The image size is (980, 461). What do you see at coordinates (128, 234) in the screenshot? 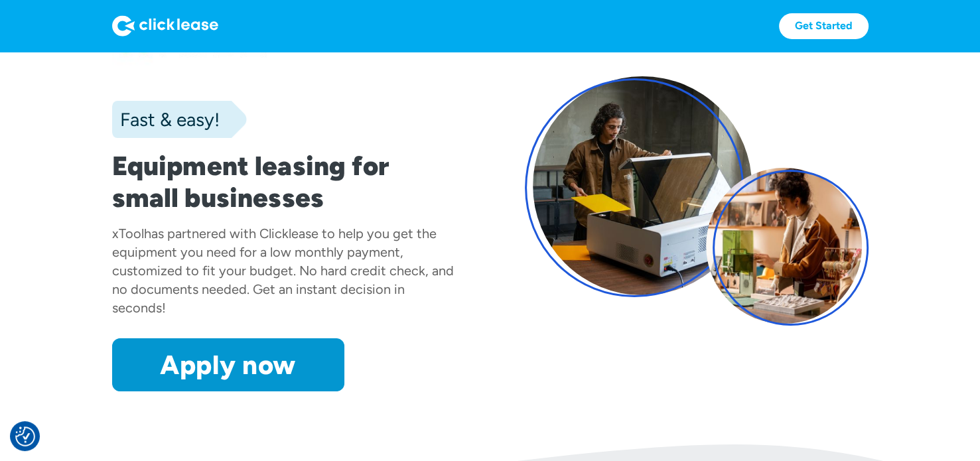
I see `div: xTool` at bounding box center [128, 234].